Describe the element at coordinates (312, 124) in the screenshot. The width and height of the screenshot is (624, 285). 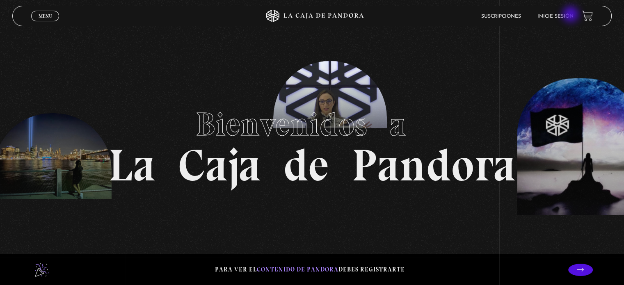
I see `span: Bienvenidos a` at that location.